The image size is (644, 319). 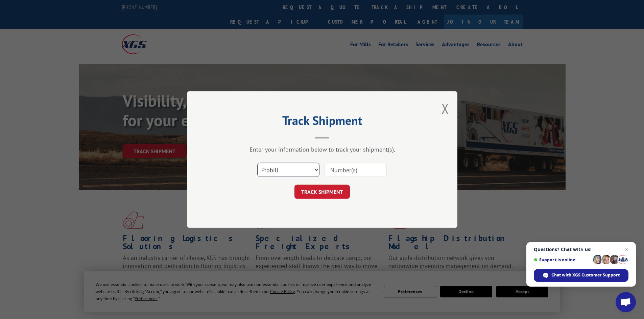 What do you see at coordinates (322, 192) in the screenshot?
I see `button: TRACK SHIPMENT` at bounding box center [322, 192].